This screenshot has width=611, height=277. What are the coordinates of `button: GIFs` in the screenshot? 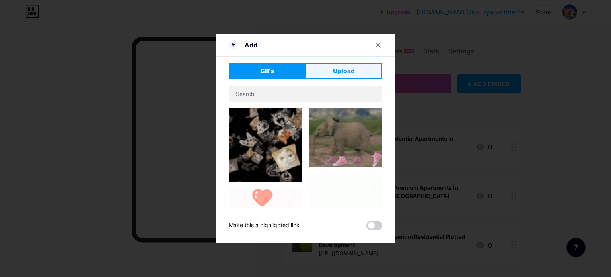 It's located at (267, 71).